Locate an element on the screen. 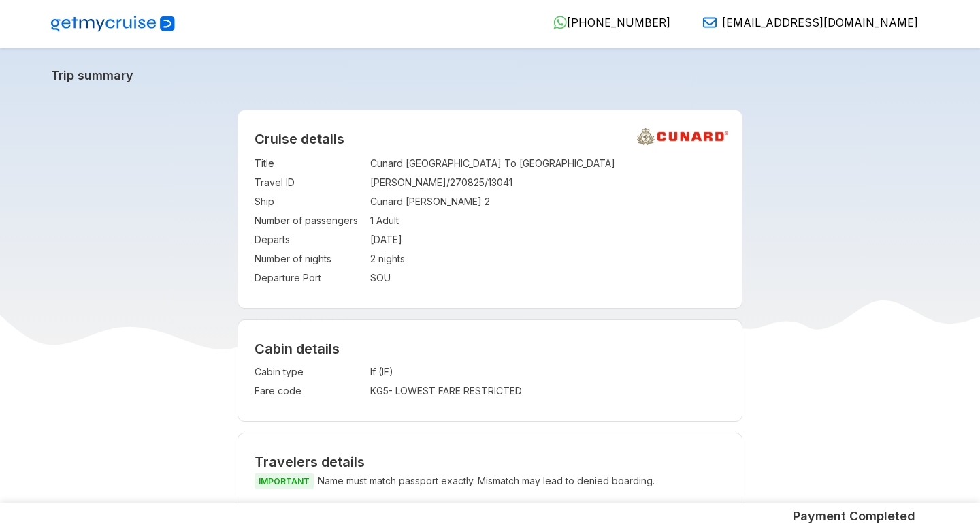 This screenshot has width=980, height=530. td: Departs is located at coordinates (309, 240).